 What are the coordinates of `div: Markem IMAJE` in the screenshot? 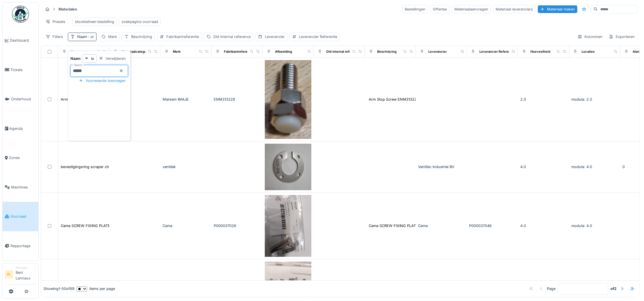 It's located at (186, 99).